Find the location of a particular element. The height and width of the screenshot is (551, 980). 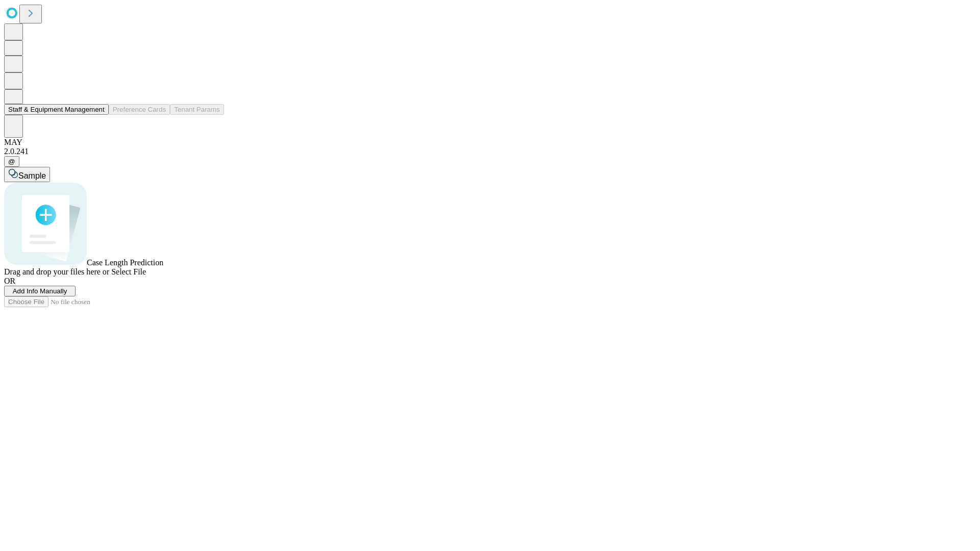

span: OR is located at coordinates (10, 281).